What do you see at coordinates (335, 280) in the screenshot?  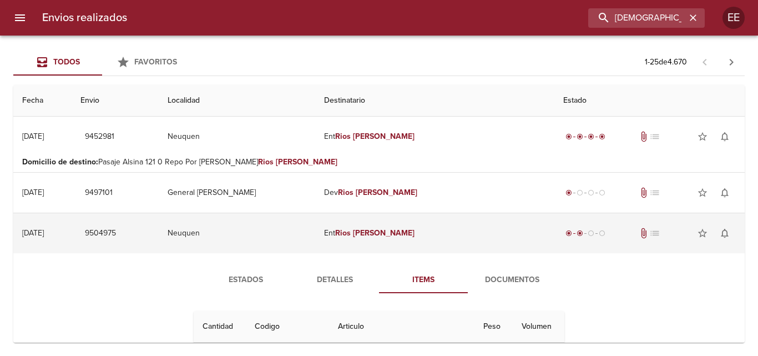 I see `span: Detalles` at bounding box center [335, 280].